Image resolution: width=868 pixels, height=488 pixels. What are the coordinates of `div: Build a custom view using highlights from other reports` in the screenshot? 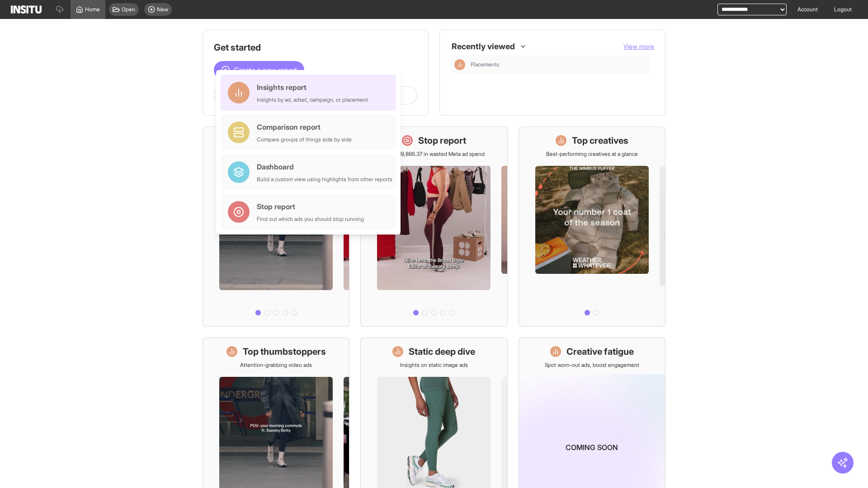 It's located at (324, 179).